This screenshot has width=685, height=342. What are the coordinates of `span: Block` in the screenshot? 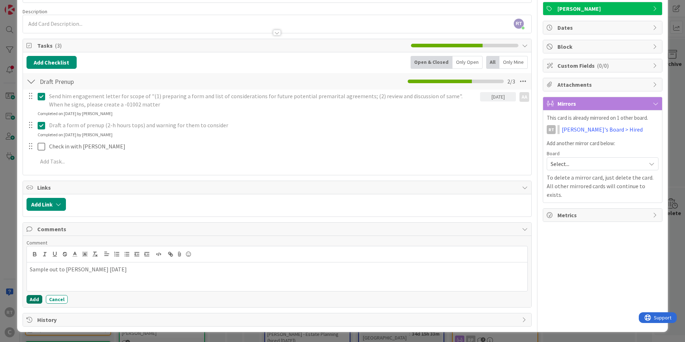 It's located at (604, 47).